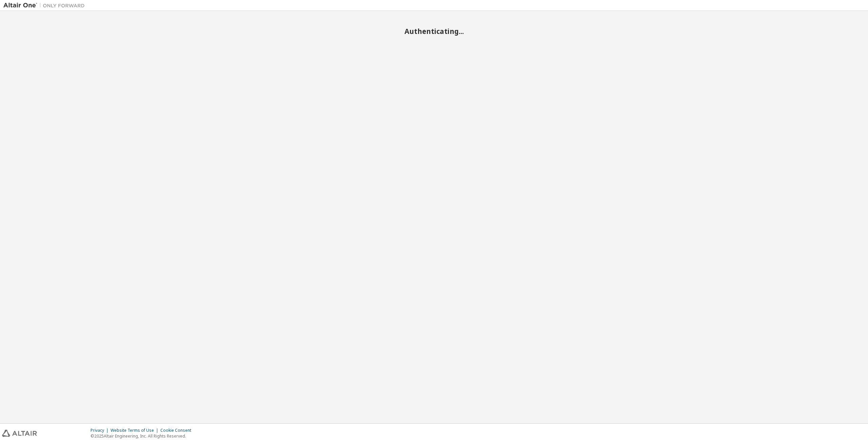 The image size is (868, 443). Describe the element at coordinates (19, 433) in the screenshot. I see `img: altair_logo.svg` at that location.